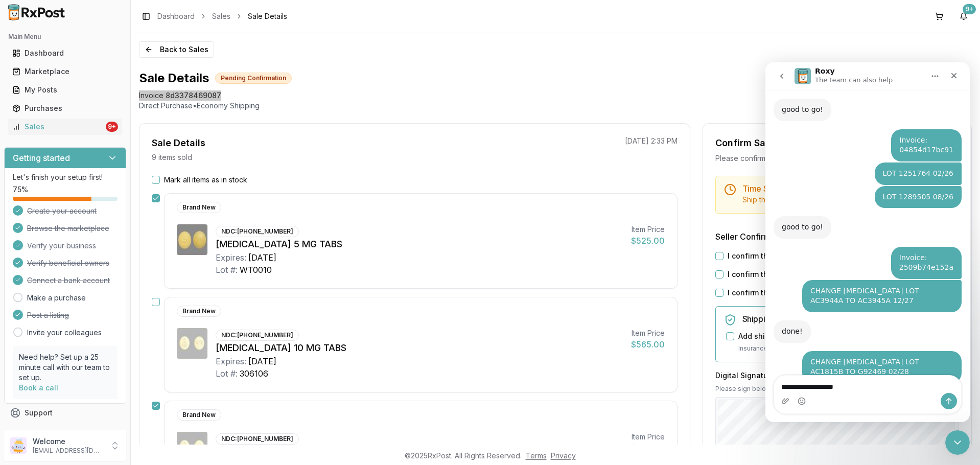 The height and width of the screenshot is (465, 980). I want to click on img: User avatar, so click(18, 446).